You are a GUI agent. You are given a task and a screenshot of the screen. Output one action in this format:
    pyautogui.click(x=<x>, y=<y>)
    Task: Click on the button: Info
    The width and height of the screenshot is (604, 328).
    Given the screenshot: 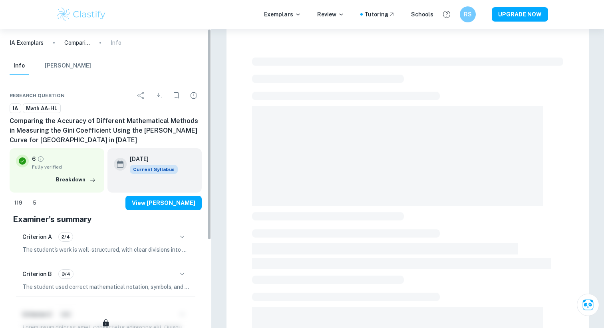 What is the action you would take?
    pyautogui.click(x=19, y=66)
    